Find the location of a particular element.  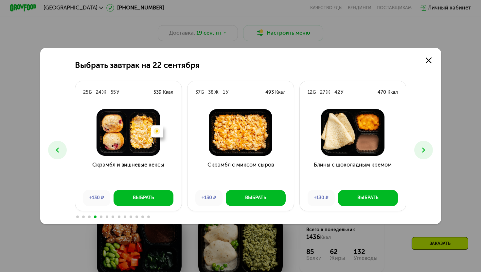

h3: Блины с шоколадным кремом is located at coordinates (352, 173).